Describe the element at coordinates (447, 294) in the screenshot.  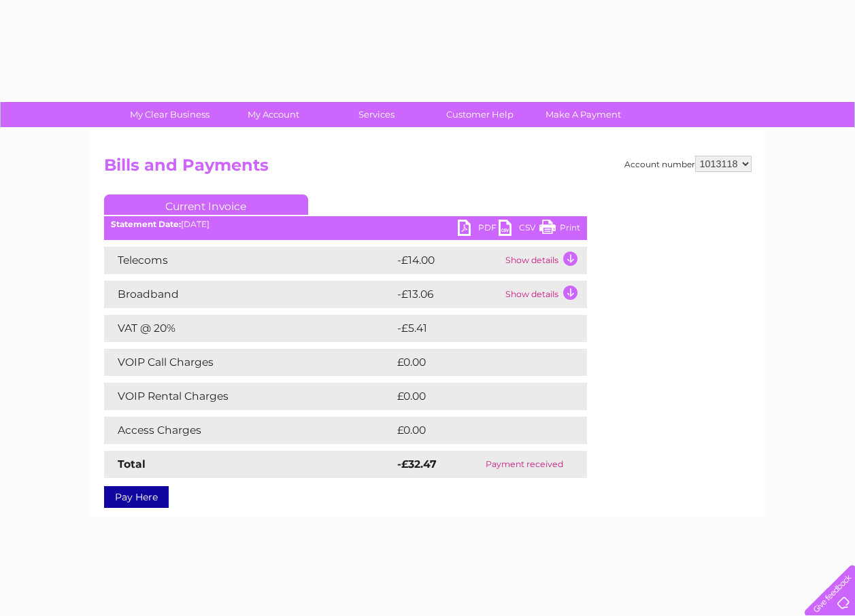
I see `td: -£13.06` at that location.